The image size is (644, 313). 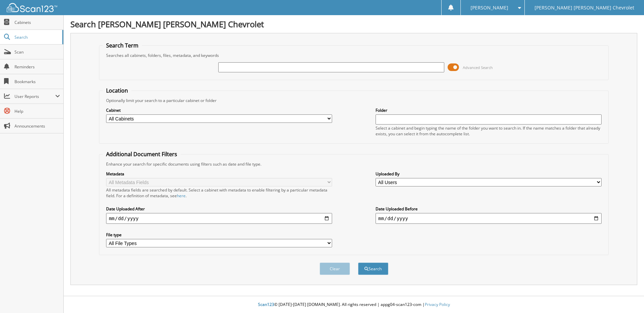 I want to click on button: Search, so click(x=373, y=269).